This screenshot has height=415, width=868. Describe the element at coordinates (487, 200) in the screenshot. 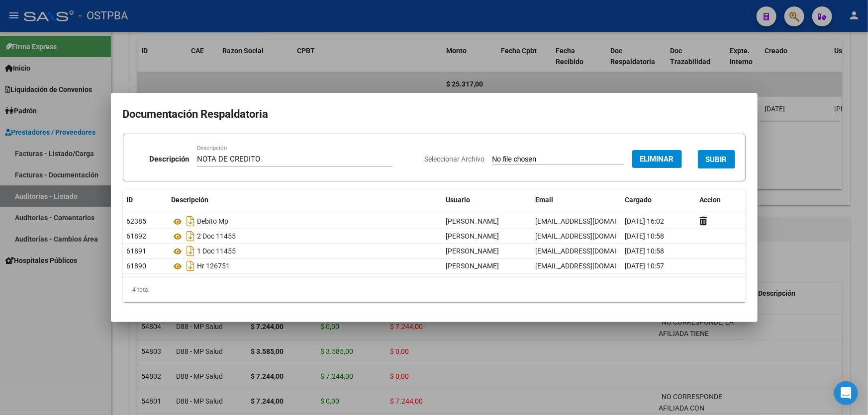

I see `datatable-header-cell: Usuario` at that location.